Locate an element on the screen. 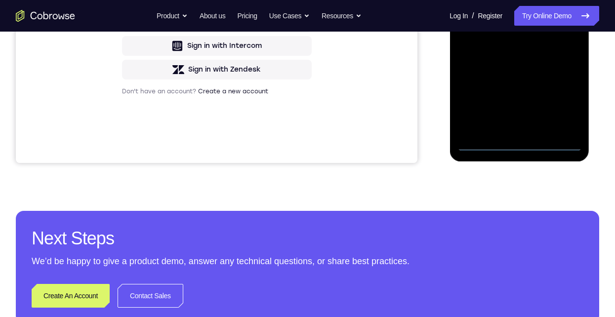  h1: Sign in to your account is located at coordinates (201, 75).